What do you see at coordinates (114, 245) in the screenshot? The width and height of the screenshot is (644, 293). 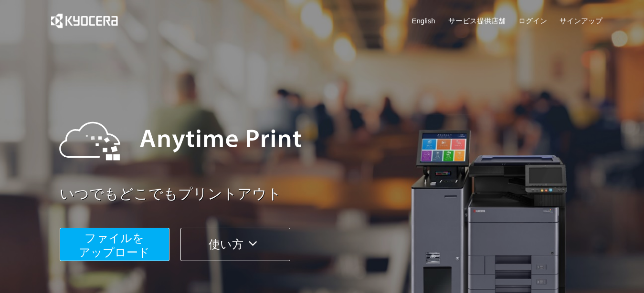 I see `span: ファイルを ​​アップロード` at bounding box center [114, 245].